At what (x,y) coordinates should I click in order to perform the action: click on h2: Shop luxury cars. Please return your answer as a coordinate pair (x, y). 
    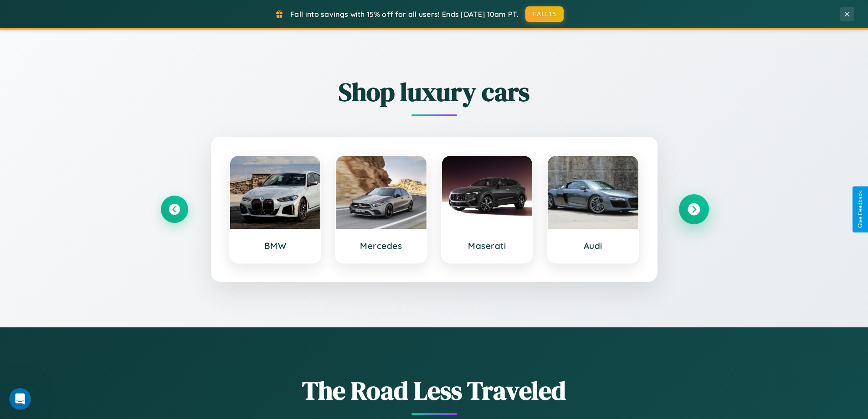
    Looking at the image, I should click on (434, 91).